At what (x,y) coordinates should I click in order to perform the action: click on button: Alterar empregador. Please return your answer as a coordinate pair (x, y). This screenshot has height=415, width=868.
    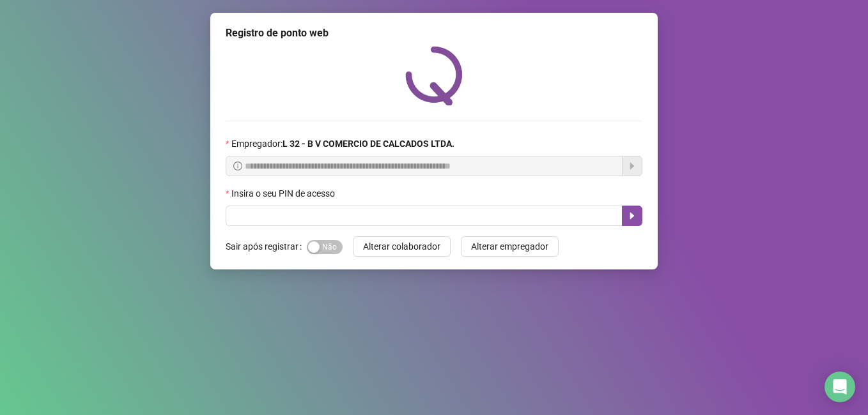
    Looking at the image, I should click on (510, 247).